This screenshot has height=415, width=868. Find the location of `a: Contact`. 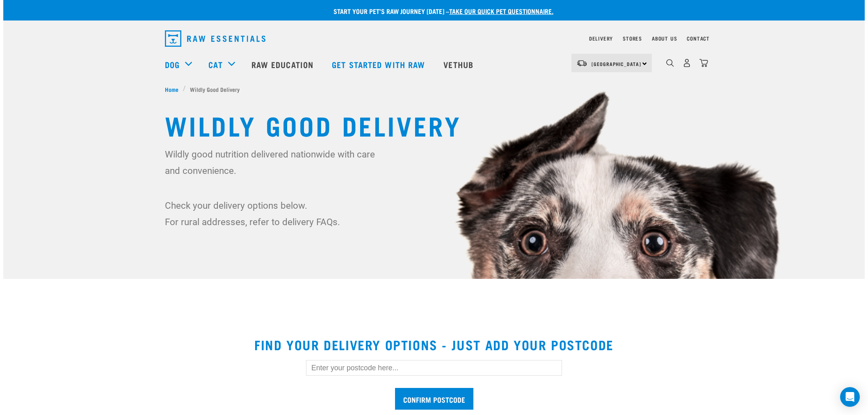

a: Contact is located at coordinates (698, 38).